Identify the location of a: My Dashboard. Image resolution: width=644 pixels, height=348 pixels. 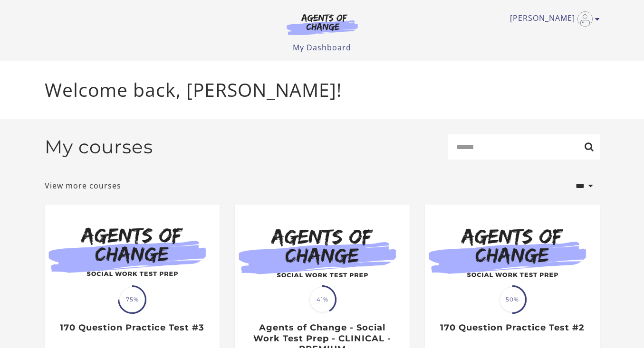
(321, 48).